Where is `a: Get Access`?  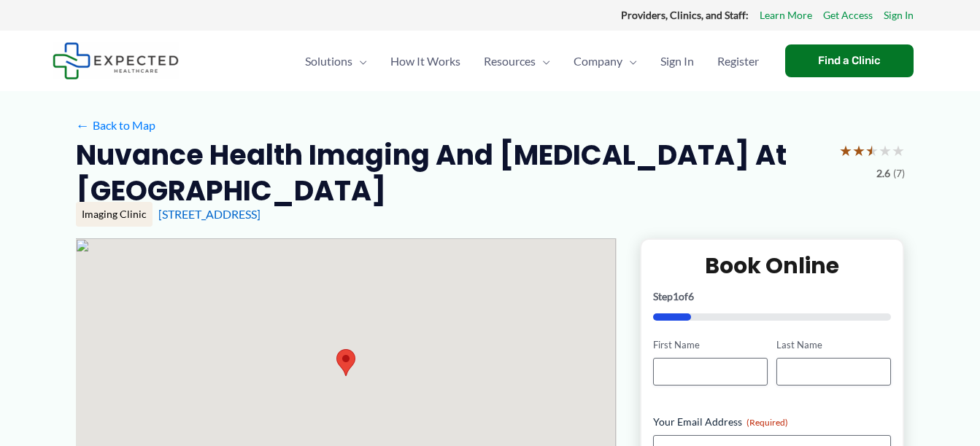 a: Get Access is located at coordinates (847, 16).